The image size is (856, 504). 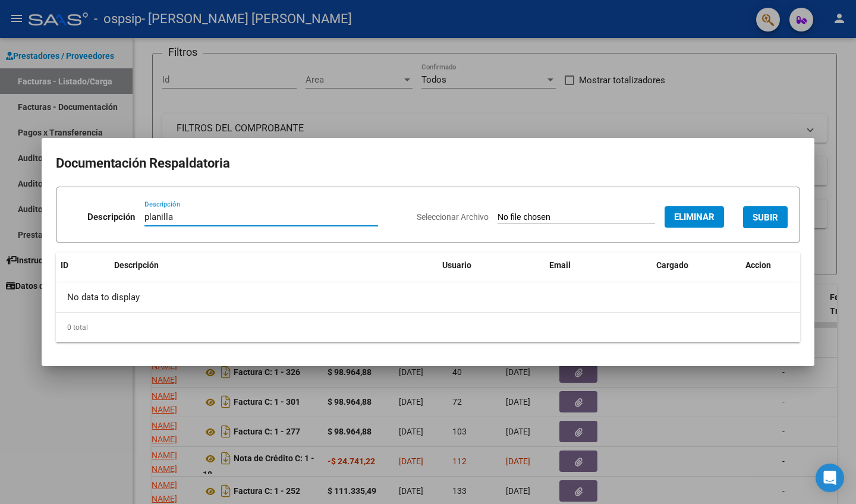 What do you see at coordinates (428, 163) in the screenshot?
I see `h2: Documentación Respaldatoria` at bounding box center [428, 163].